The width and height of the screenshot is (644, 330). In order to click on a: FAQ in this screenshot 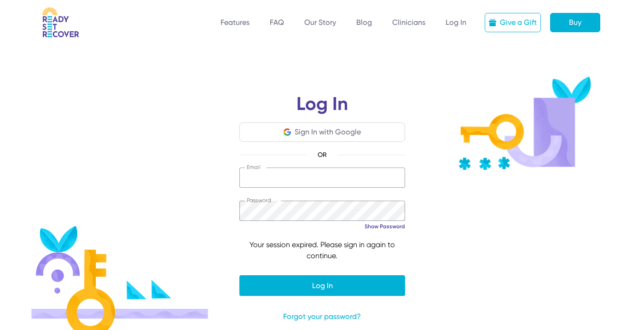, I will do `click(277, 22)`.